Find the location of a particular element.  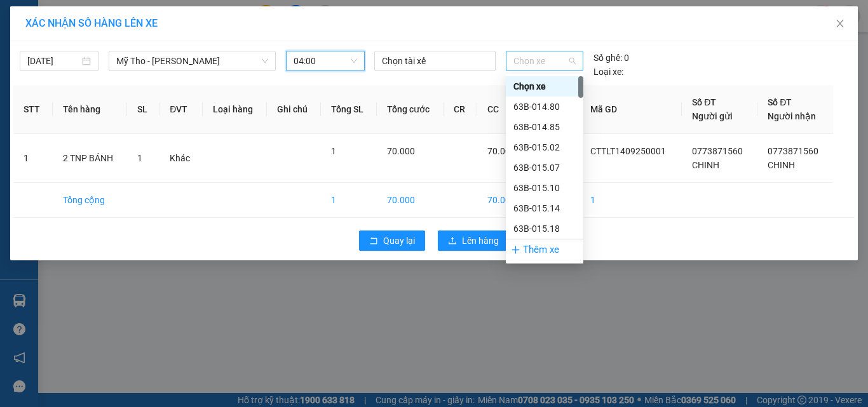

span: XÁC NHẬN SỐ HÀNG LÊN XE is located at coordinates (91, 23).